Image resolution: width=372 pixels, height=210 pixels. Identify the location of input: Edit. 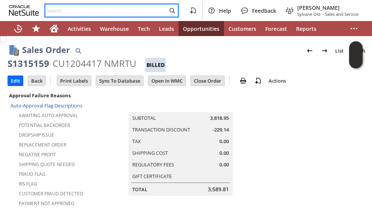
(15, 81).